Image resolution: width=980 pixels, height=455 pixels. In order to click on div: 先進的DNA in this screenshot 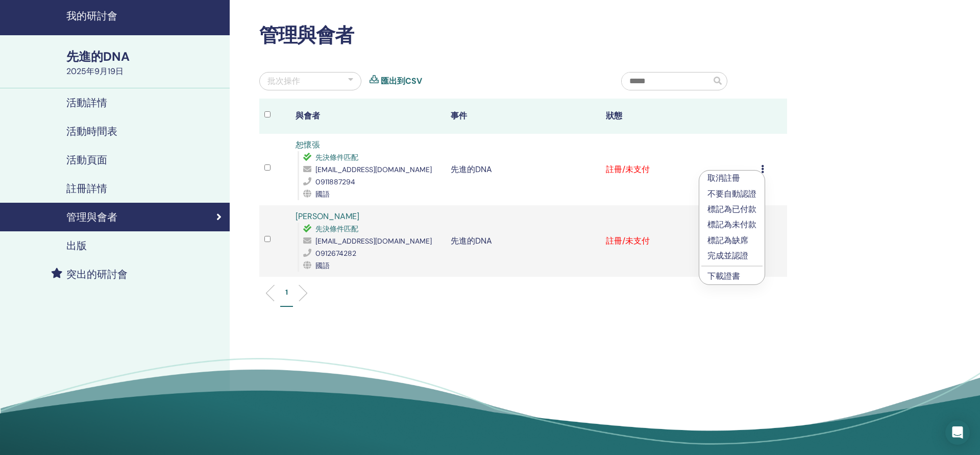, I will do `click(145, 57)`.